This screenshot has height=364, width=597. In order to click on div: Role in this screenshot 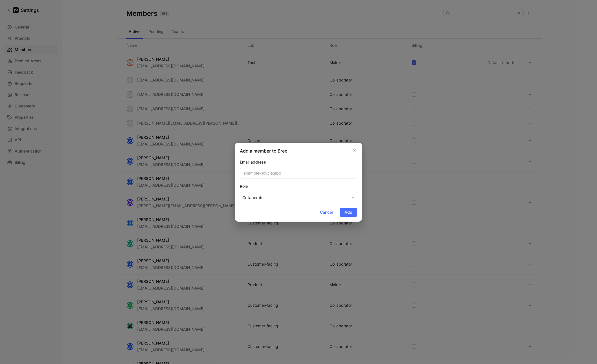, I will do `click(298, 186)`.